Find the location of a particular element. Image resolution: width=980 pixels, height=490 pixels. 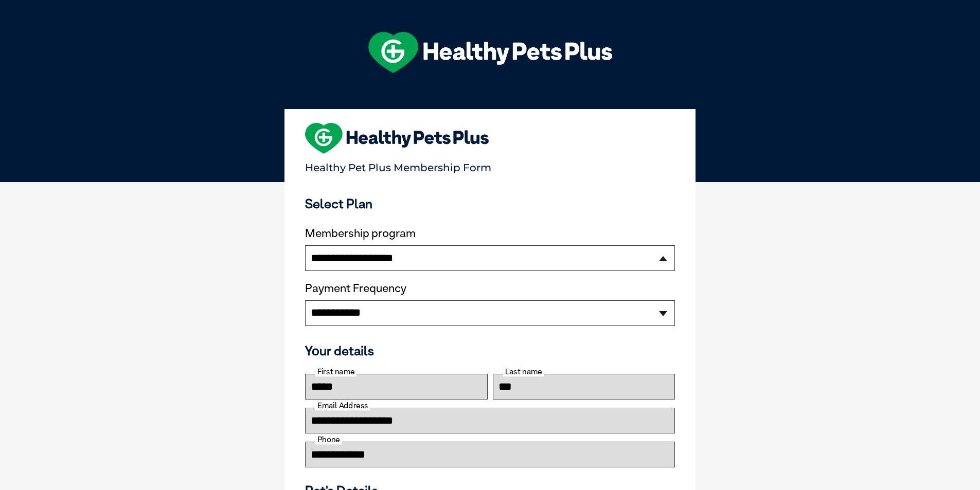

label: Payment Frequency is located at coordinates (355, 289).